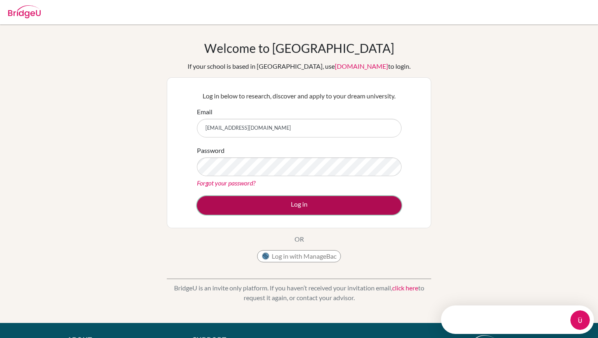 This screenshot has width=598, height=338. Describe the element at coordinates (299, 256) in the screenshot. I see `button: Log in with ManageBac` at that location.